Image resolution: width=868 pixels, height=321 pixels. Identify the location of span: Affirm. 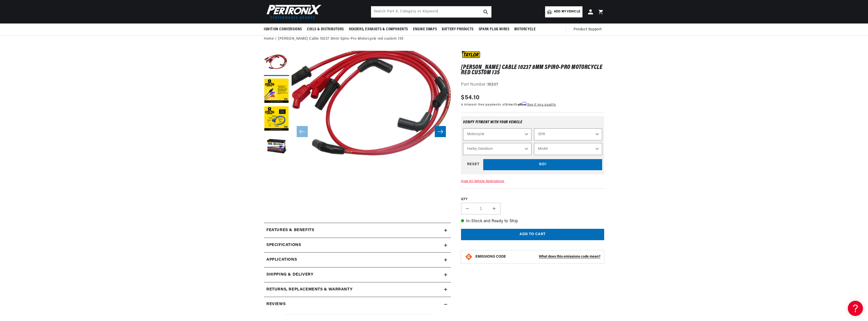
(522, 104).